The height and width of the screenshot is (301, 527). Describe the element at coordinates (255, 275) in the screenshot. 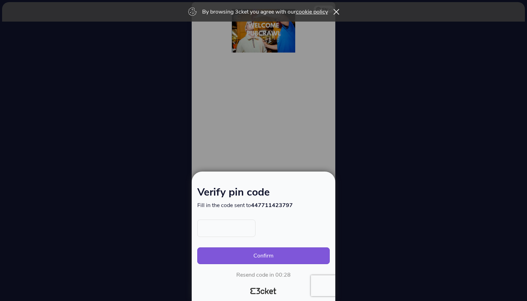

I see `span: Resend code in` at that location.